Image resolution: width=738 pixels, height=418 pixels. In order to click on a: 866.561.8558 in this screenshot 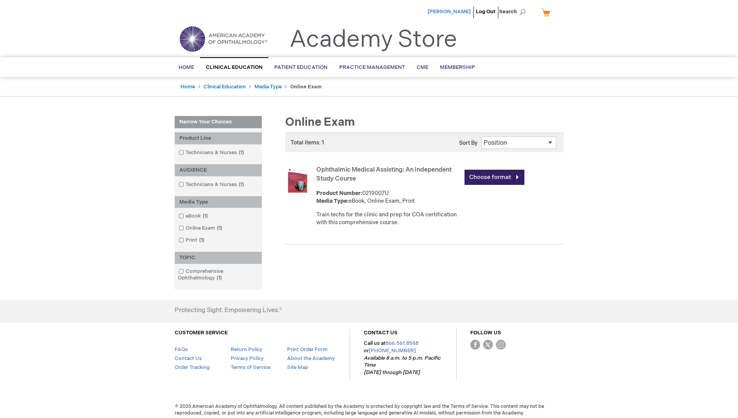, I will do `click(402, 343)`.